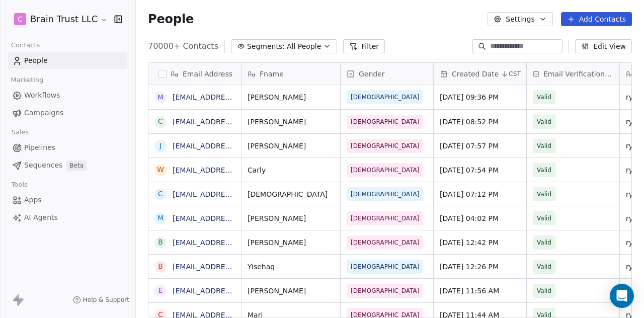 Image resolution: width=644 pixels, height=318 pixels. I want to click on span: Sequences, so click(43, 165).